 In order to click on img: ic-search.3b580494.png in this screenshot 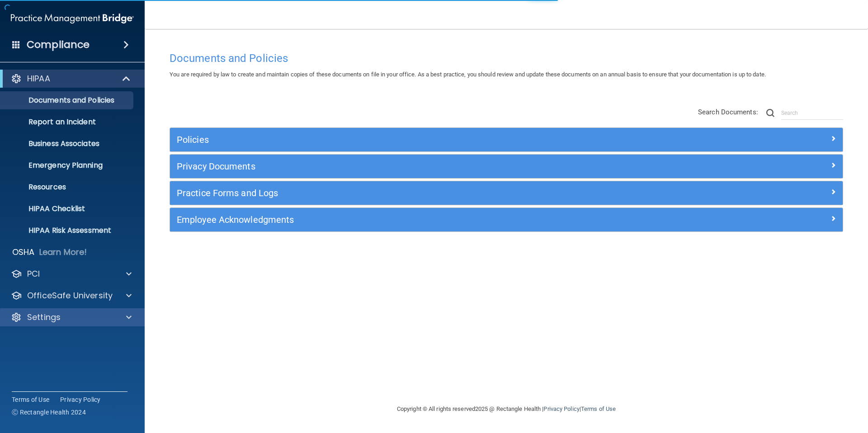, I will do `click(770, 113)`.